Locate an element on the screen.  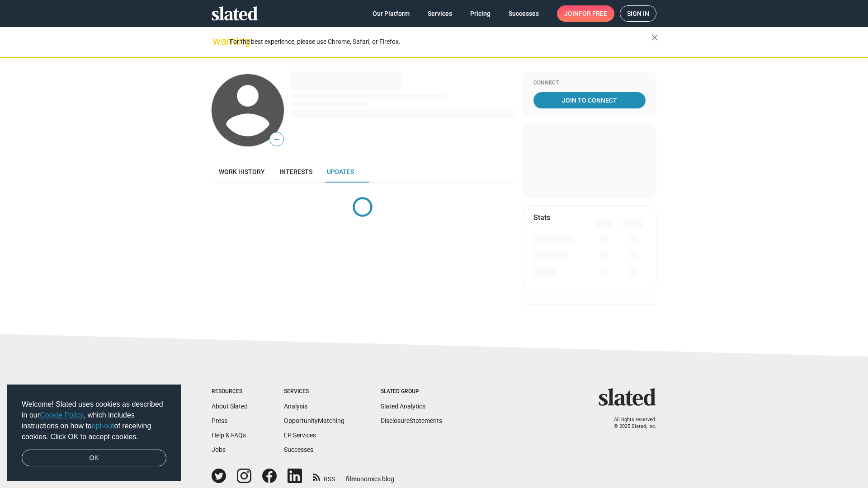
a: Our Platform is located at coordinates (391, 14).